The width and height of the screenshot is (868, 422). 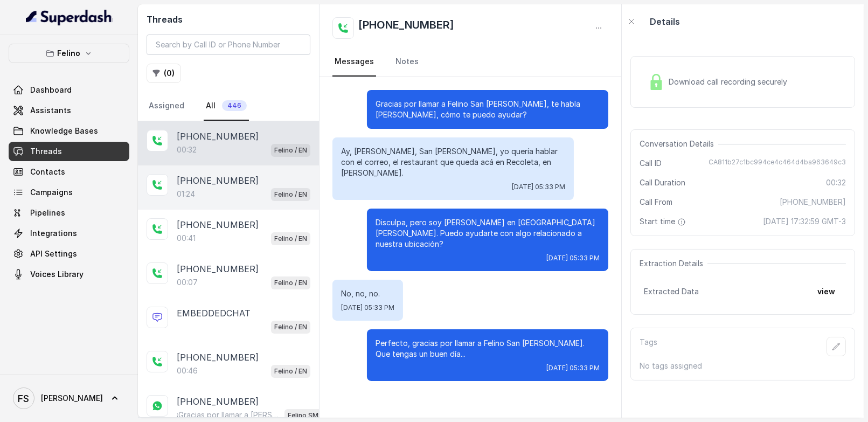 I want to click on span: Dashboard, so click(x=51, y=90).